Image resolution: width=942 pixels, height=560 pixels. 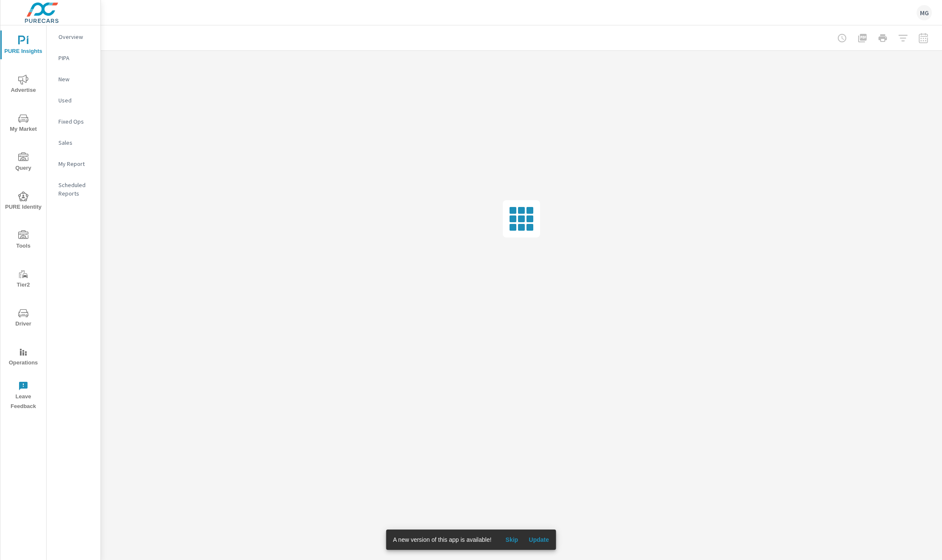 I want to click on span: Driver, so click(x=23, y=318).